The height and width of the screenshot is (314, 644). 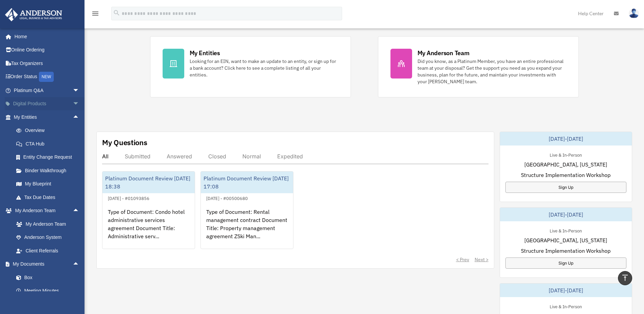 What do you see at coordinates (96, 15) in the screenshot?
I see `a: menu` at bounding box center [96, 15].